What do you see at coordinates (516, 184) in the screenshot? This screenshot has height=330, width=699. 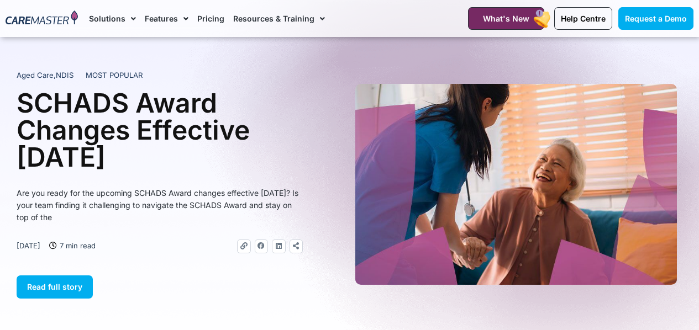 I see `img: A heartwarming moment where a support worker in a blue uniform, with a stethoscope draped over he...` at bounding box center [516, 184].